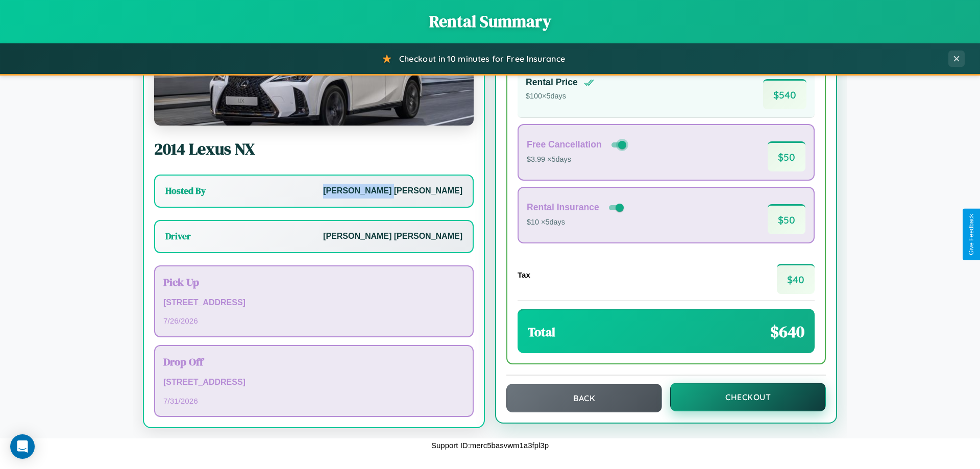 The width and height of the screenshot is (980, 469). I want to click on p: $3.99 × 5 days, so click(577, 160).